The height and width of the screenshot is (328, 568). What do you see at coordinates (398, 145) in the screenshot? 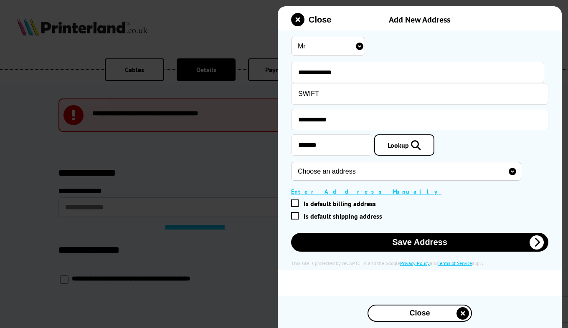
I see `span: Lookup` at bounding box center [398, 145].